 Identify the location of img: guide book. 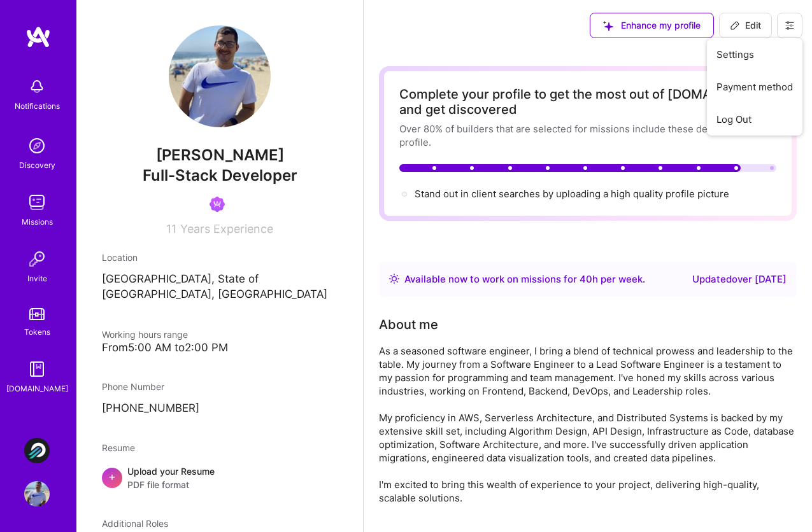
(37, 369).